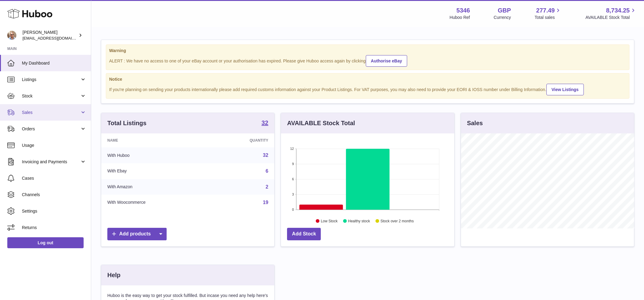 This screenshot has width=644, height=300. Describe the element at coordinates (548, 17) in the screenshot. I see `span: Total sales` at that location.